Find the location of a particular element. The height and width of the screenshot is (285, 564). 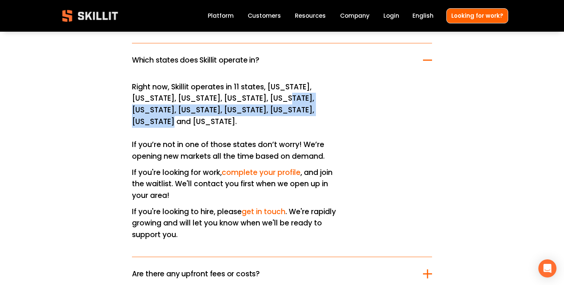

a: get in touch is located at coordinates (264, 212).